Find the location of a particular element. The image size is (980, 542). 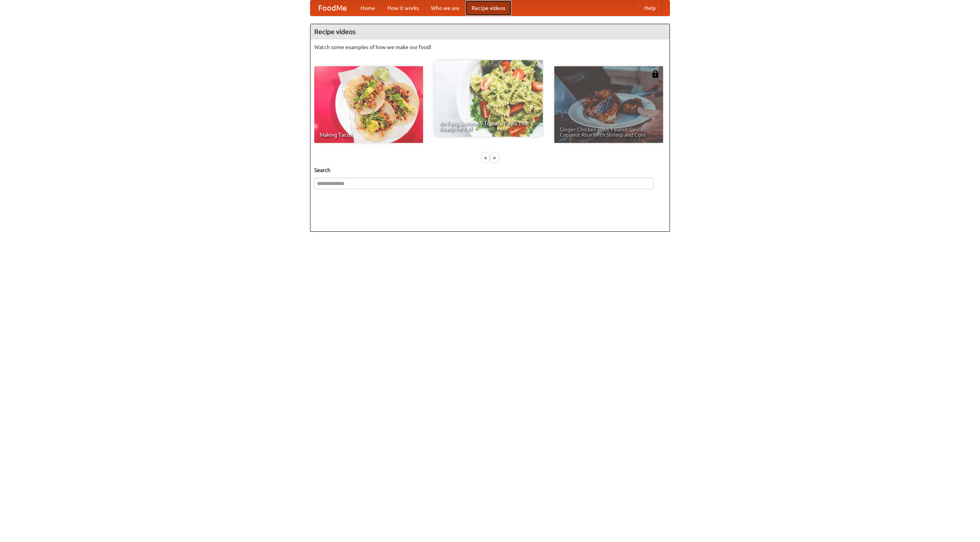

span: Making Tacos is located at coordinates (369, 135).